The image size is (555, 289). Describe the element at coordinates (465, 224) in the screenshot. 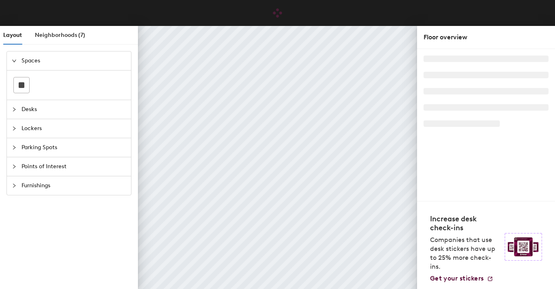

I see `h4: Increase desk check-ins` at that location.